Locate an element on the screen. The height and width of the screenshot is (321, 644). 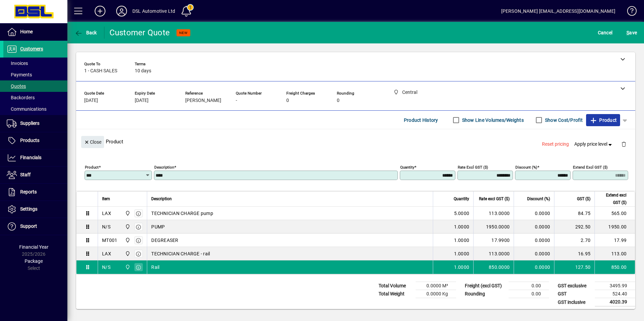
span: Settings is located at coordinates (29, 209).